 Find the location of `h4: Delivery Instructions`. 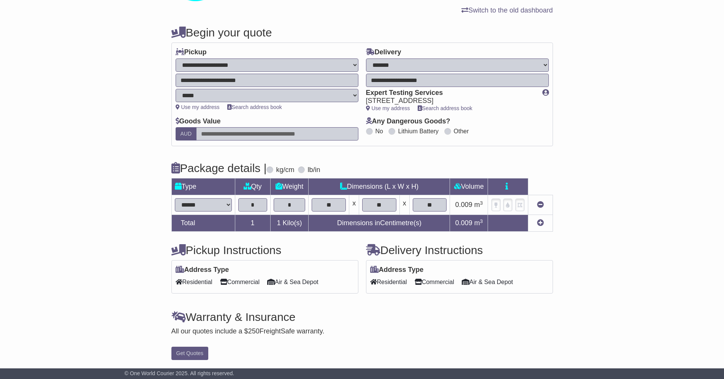

h4: Delivery Instructions is located at coordinates (460, 250).